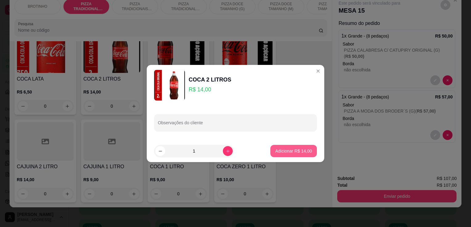 Image resolution: width=471 pixels, height=227 pixels. What do you see at coordinates (318, 71) in the screenshot?
I see `button: Close` at bounding box center [318, 71].